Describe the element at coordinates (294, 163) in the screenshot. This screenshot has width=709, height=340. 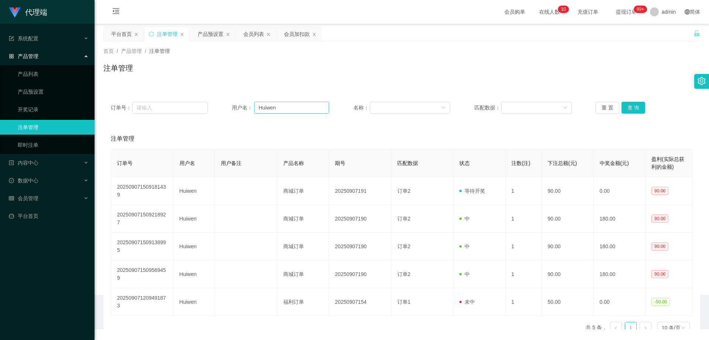
I see `span: 产品名称` at that location.